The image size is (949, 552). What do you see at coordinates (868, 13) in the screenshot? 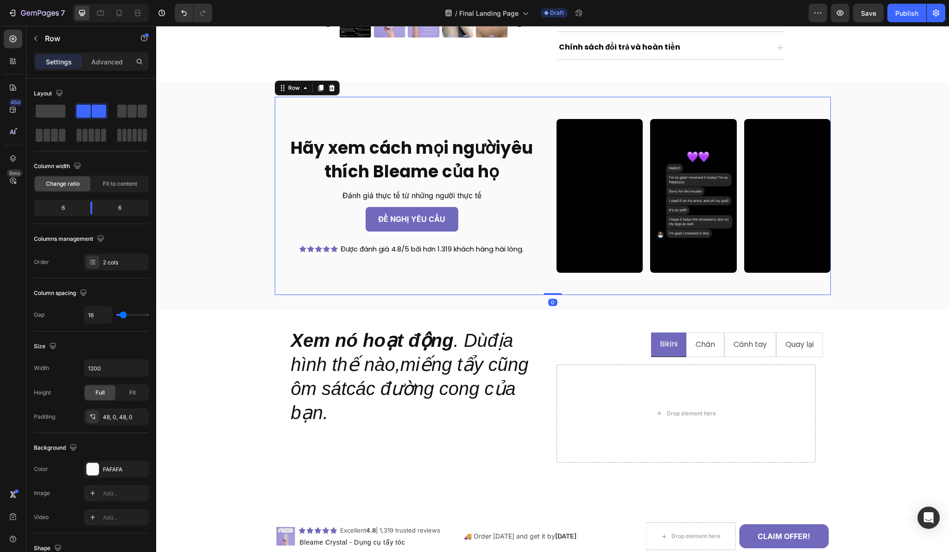
I see `button: Save` at bounding box center [868, 13].